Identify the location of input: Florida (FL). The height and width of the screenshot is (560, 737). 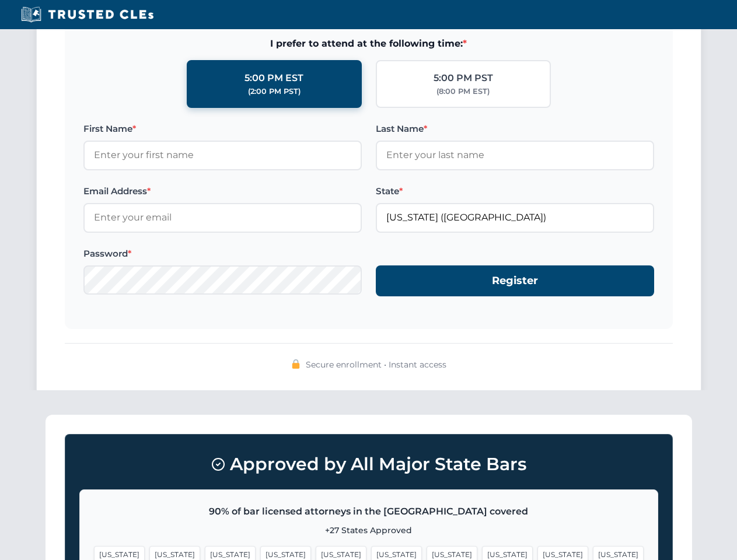
(515, 217).